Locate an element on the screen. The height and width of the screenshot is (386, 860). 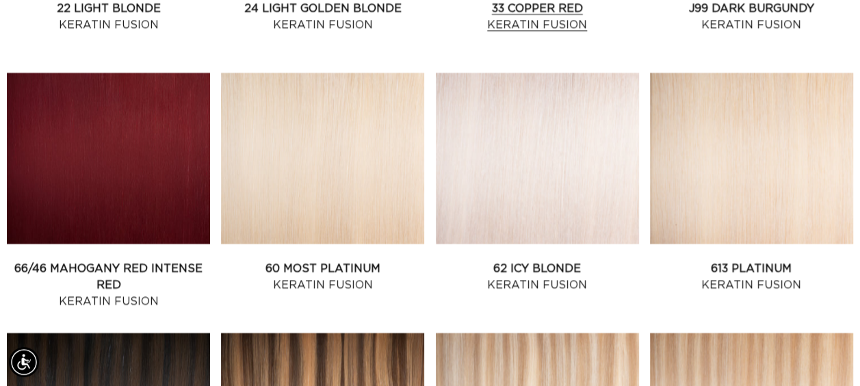
div: Accessibility Menu is located at coordinates (24, 362).